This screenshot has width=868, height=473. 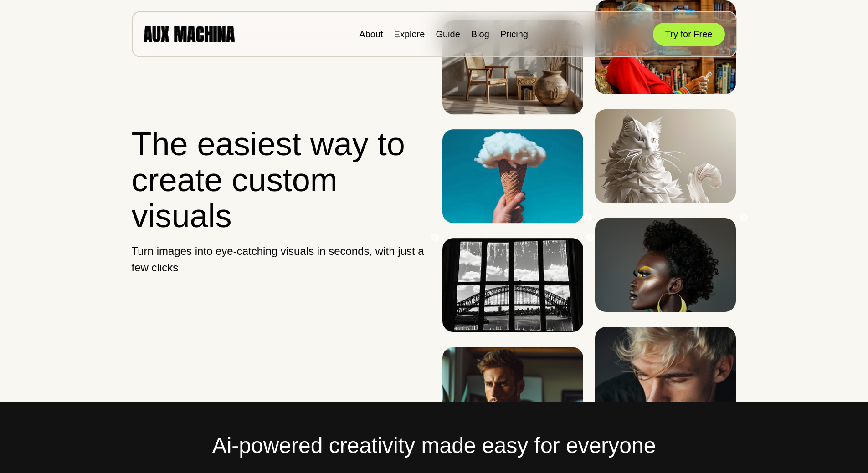 What do you see at coordinates (279, 181) in the screenshot?
I see `h1: The easiest way to create custom visuals` at bounding box center [279, 181].